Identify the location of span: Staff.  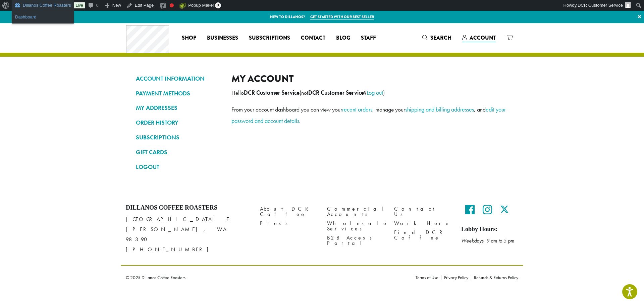
(368, 38).